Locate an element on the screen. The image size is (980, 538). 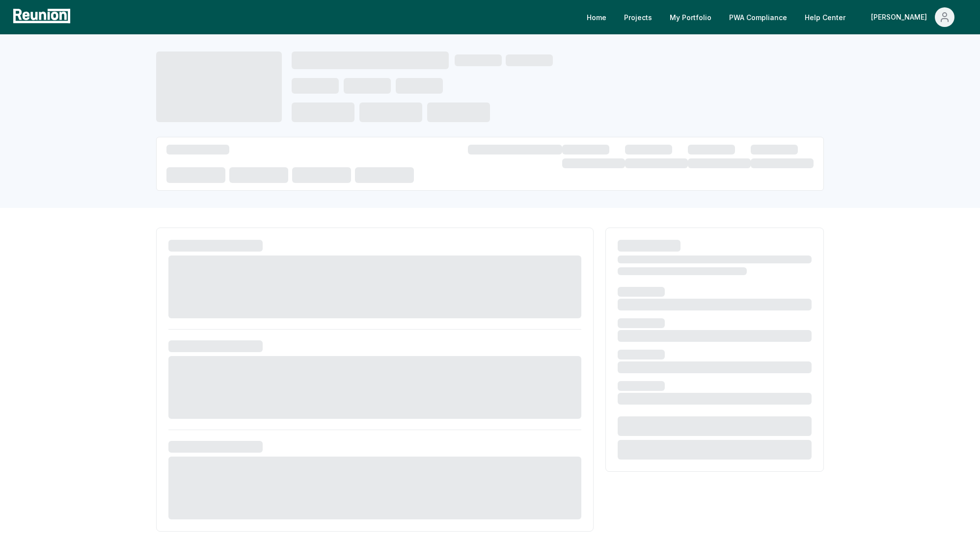
a: Help Center is located at coordinates (824, 18).